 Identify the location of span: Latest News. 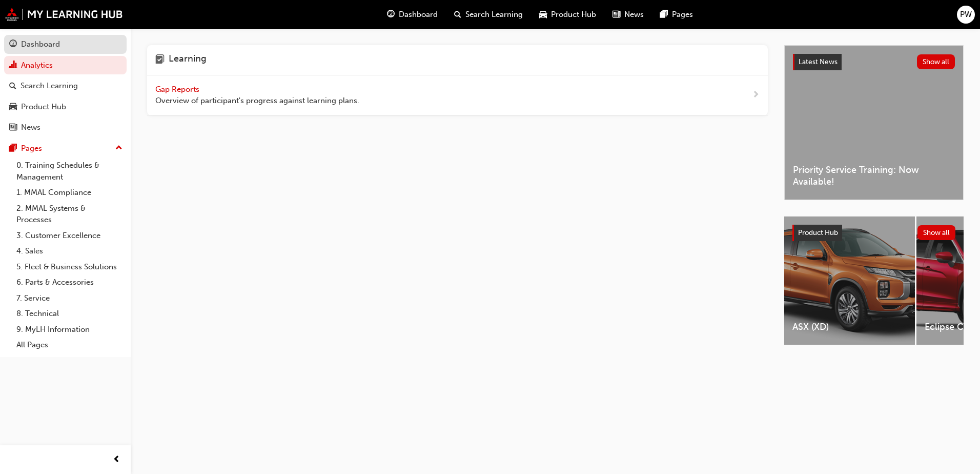
(818, 61).